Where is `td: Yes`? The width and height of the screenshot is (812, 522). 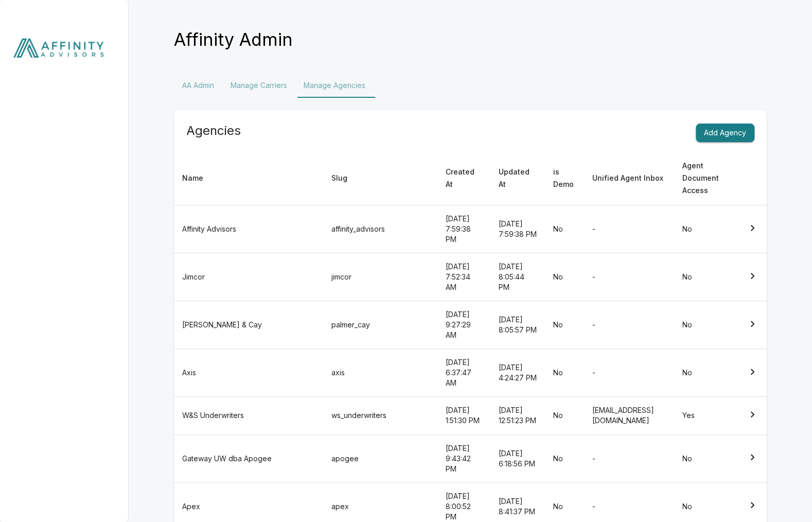
td: Yes is located at coordinates (705, 415).